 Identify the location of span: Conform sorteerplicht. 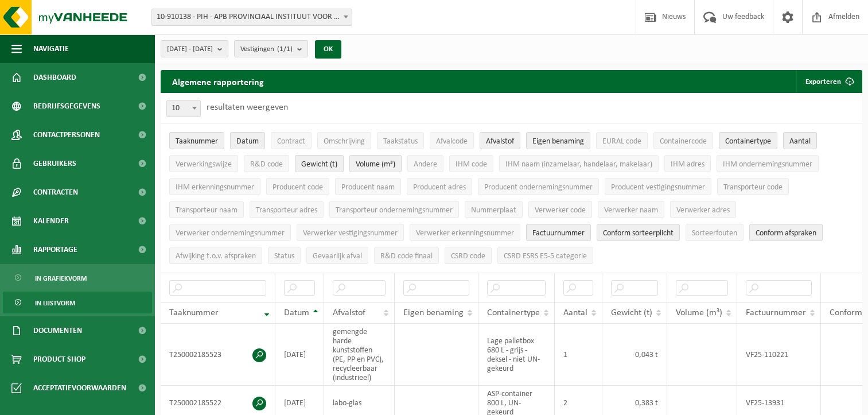
(638, 233).